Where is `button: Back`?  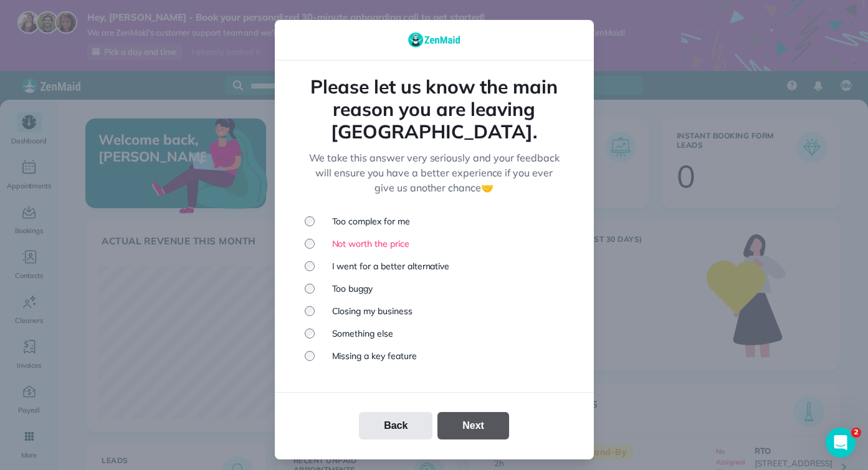
button: Back is located at coordinates (395, 426).